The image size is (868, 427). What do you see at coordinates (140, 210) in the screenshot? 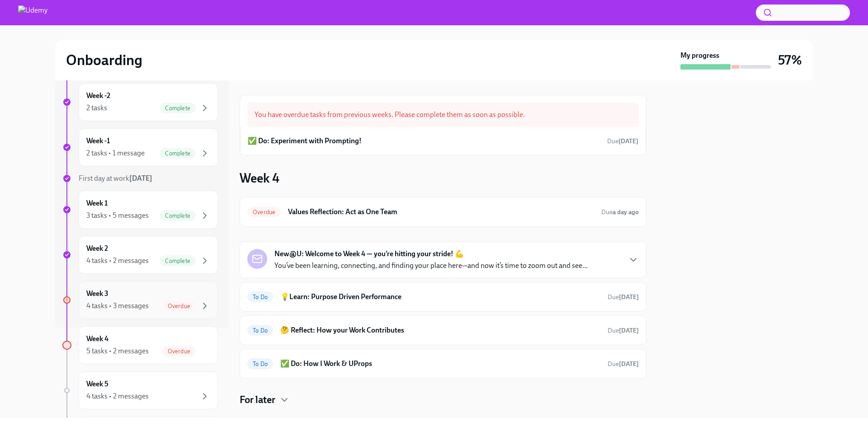
I see `a: Week 13 tasks • 5 messagesComplete` at bounding box center [140, 210].